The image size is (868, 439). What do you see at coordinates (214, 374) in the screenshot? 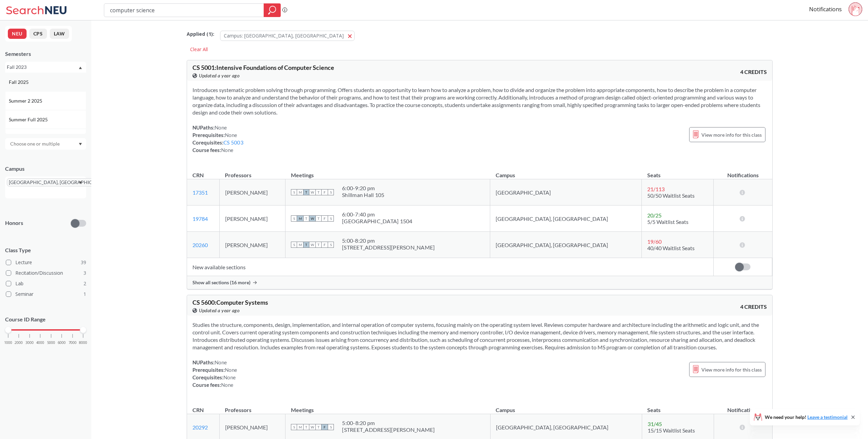
I see `div: NUPaths: Prerequisites: Corequisites: Course fees:` at bounding box center [214, 374].